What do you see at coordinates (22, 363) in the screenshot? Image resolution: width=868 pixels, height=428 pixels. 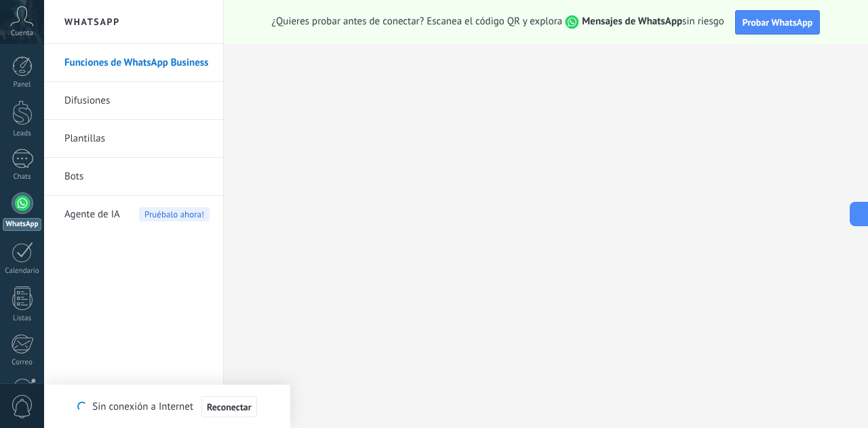 I see `div: Correo` at bounding box center [22, 363].